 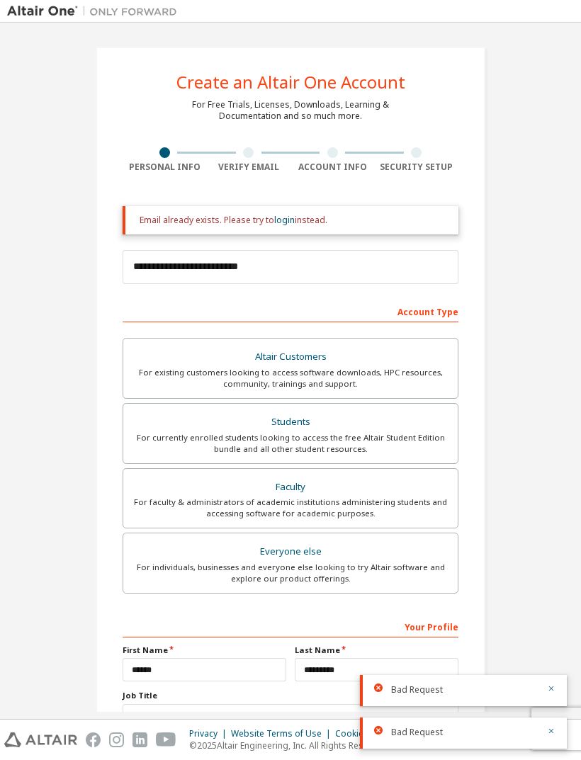 What do you see at coordinates (96, 11) in the screenshot?
I see `img: Altair One` at bounding box center [96, 11].